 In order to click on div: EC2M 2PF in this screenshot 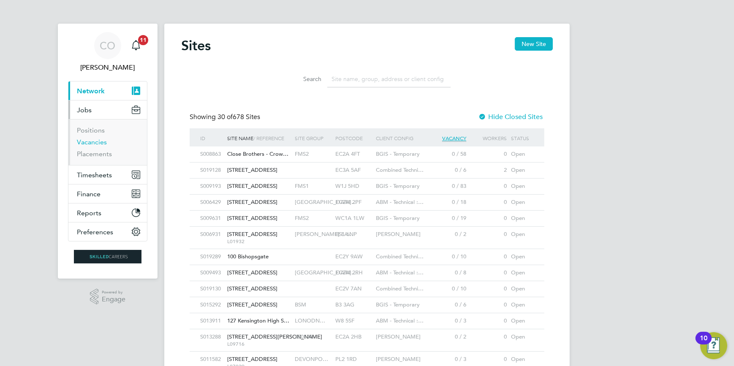, I will do `click(354, 202)`.